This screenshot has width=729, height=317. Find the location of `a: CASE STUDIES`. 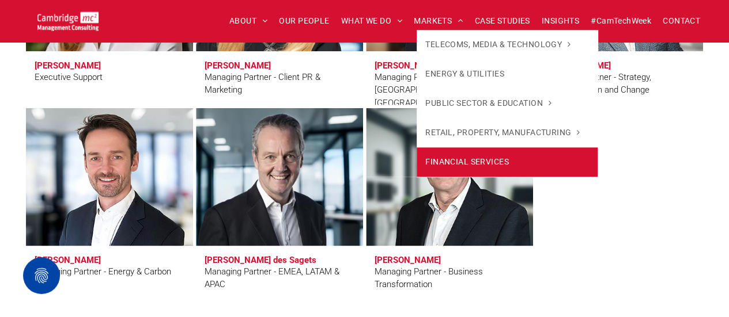

a: CASE STUDIES is located at coordinates (502, 21).